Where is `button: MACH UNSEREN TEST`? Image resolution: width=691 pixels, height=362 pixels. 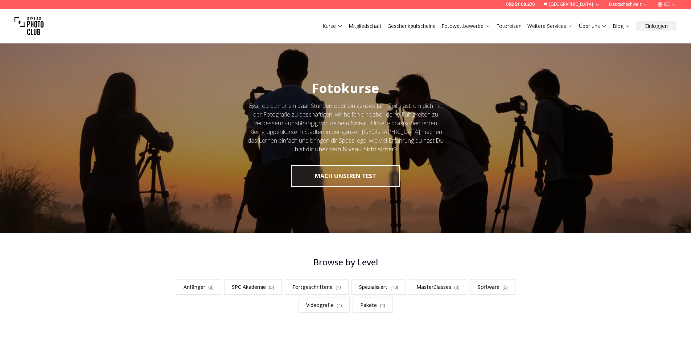 button: MACH UNSEREN TEST is located at coordinates (345, 176).